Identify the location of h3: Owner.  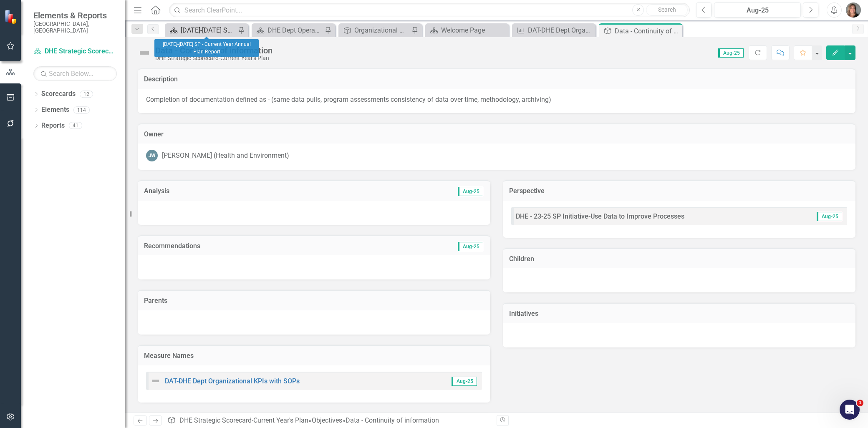
(496, 134).